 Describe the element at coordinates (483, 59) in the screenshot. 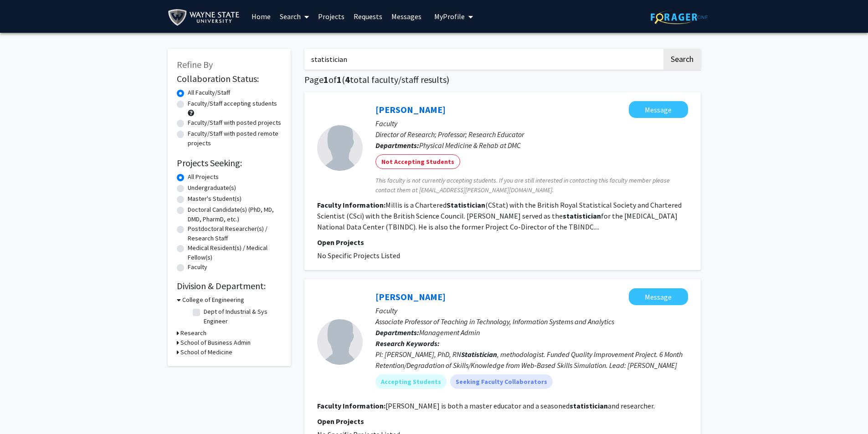

I see `input: Search Keywords` at that location.